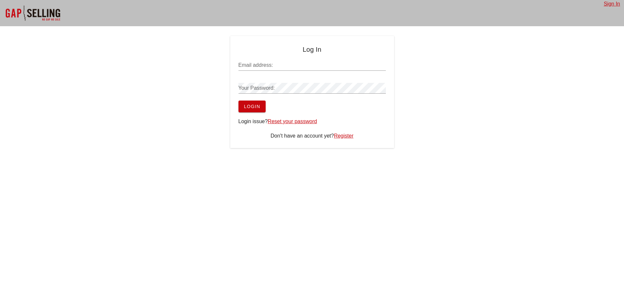 This screenshot has height=301, width=624. I want to click on a: Register, so click(344, 136).